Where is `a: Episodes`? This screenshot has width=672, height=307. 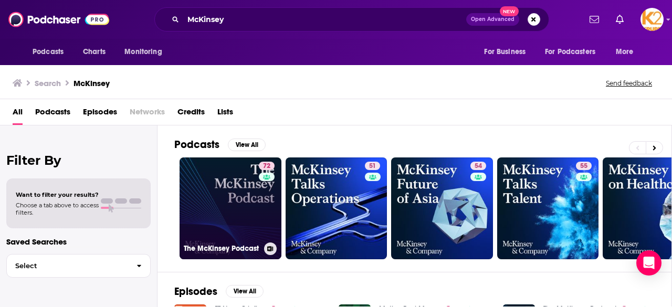 a: Episodes is located at coordinates (100, 114).